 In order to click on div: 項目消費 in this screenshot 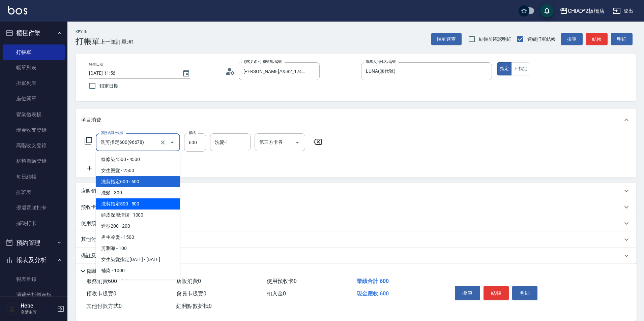, I will do `click(356, 120)`.